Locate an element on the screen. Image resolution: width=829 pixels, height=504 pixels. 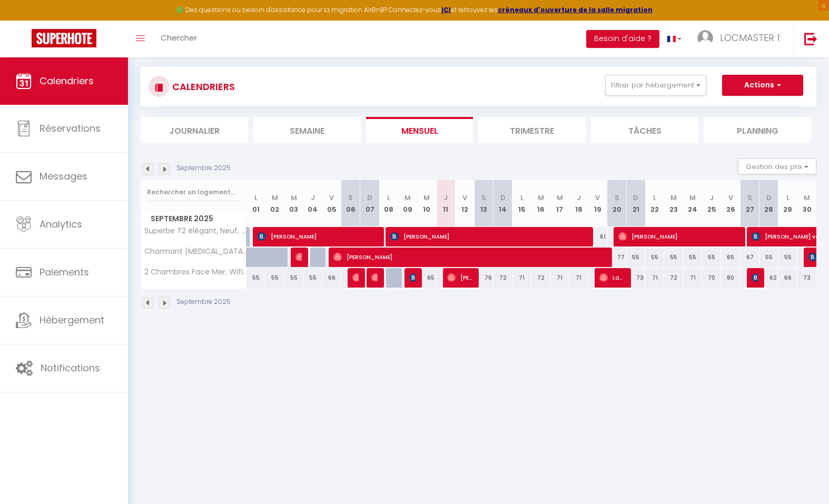
li: Journalier is located at coordinates (194, 130).